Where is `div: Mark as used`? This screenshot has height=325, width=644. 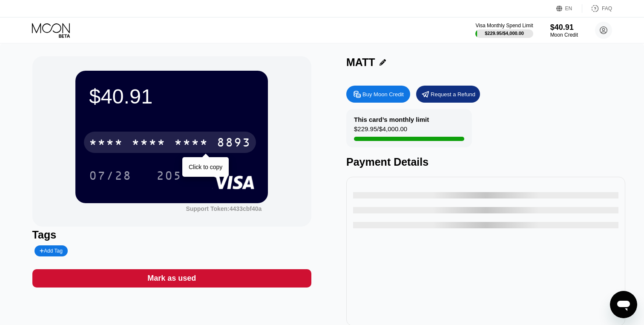 div: Mark as used is located at coordinates (172, 278).